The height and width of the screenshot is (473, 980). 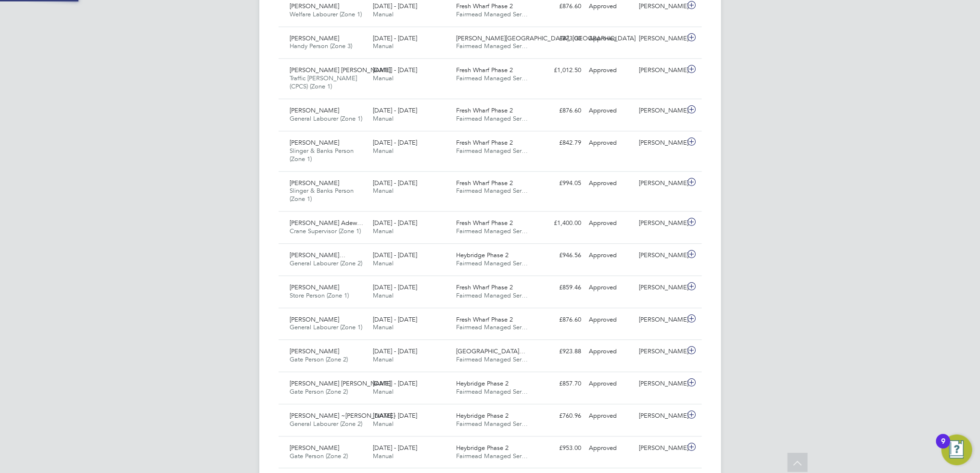 What do you see at coordinates (326, 326) in the screenshot?
I see `span: General Labourer (Zone 1)` at bounding box center [326, 326].